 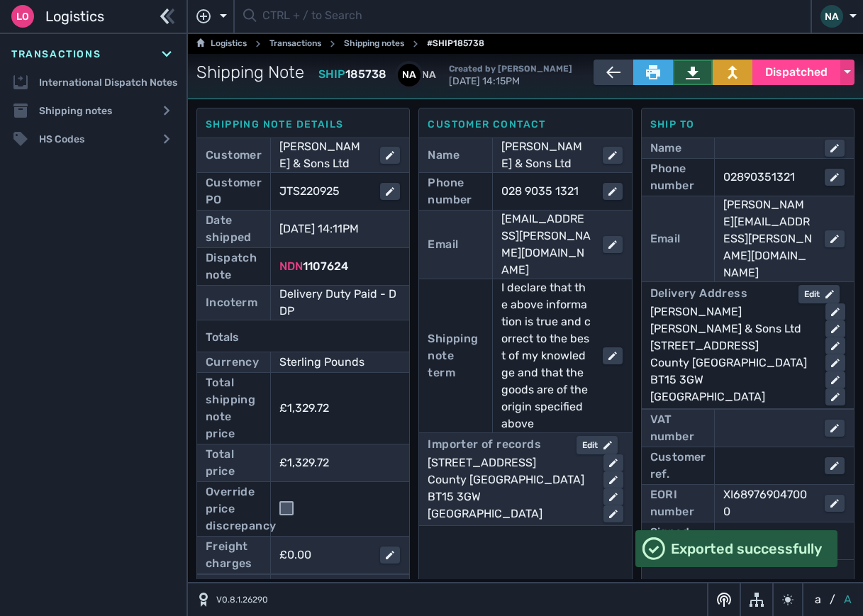 I want to click on div: Dispatch note, so click(x=233, y=267).